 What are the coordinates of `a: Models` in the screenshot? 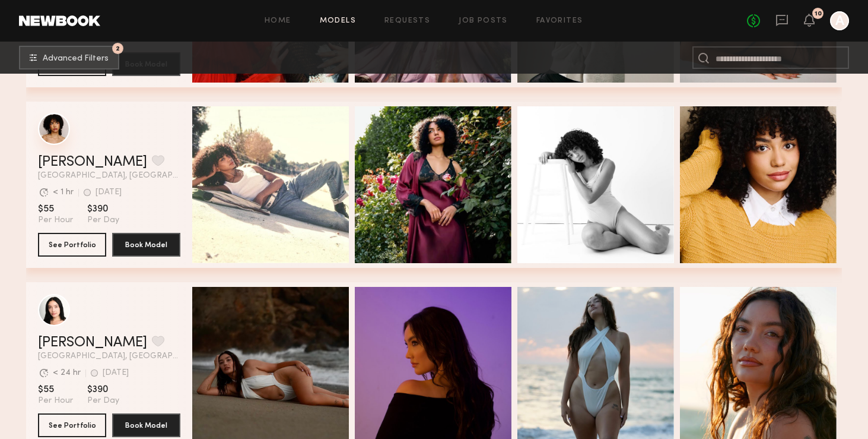 It's located at (337, 20).